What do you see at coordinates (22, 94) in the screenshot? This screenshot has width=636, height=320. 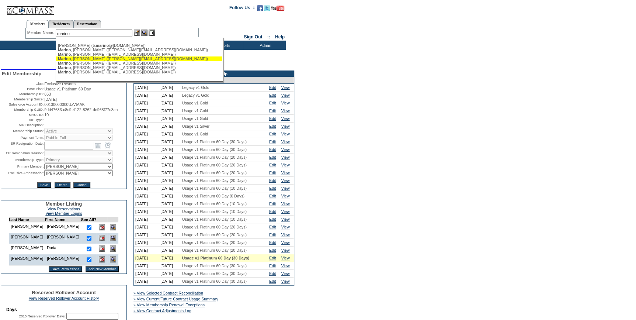 I see `td: Membership ID:` at bounding box center [22, 94].